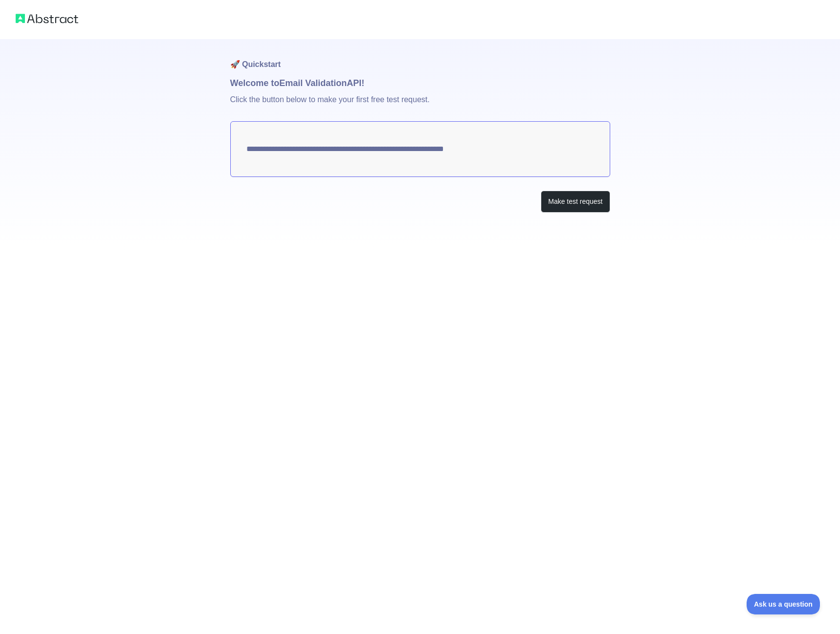  I want to click on img: Abstract logo, so click(47, 19).